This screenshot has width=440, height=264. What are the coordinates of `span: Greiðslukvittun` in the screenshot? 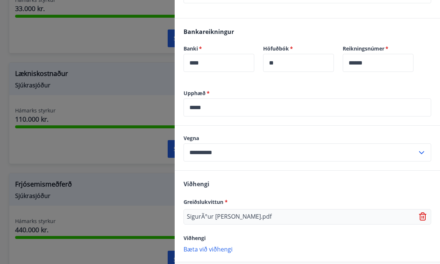 It's located at (206, 202).